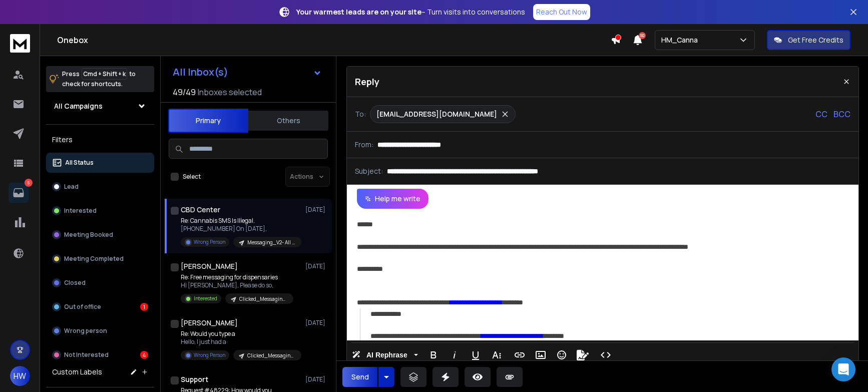 This screenshot has width=868, height=392. I want to click on button: Code View, so click(605, 355).